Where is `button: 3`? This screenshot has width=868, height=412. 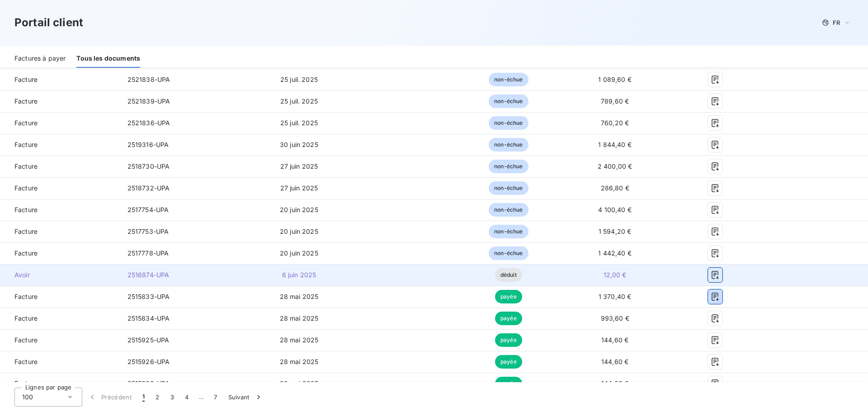 button: 3 is located at coordinates (173, 397).